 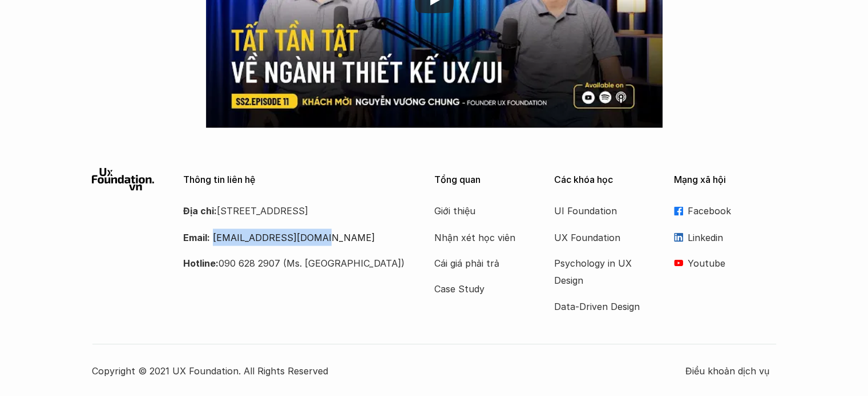 I want to click on a: Linkedin, so click(x=725, y=237).